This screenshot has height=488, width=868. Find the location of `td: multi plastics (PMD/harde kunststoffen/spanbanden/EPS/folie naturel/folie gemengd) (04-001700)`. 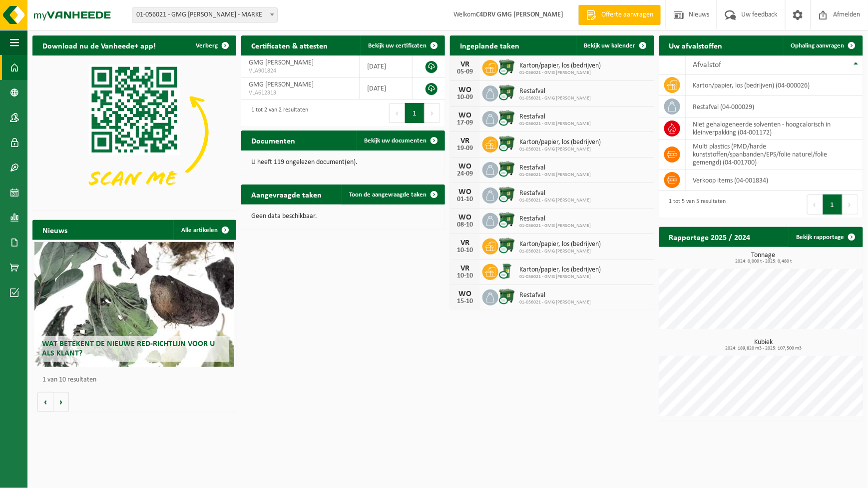

td: multi plastics (PMD/harde kunststoffen/spanbanden/EPS/folie naturel/folie gemengd) (04-001700) is located at coordinates (774, 155).